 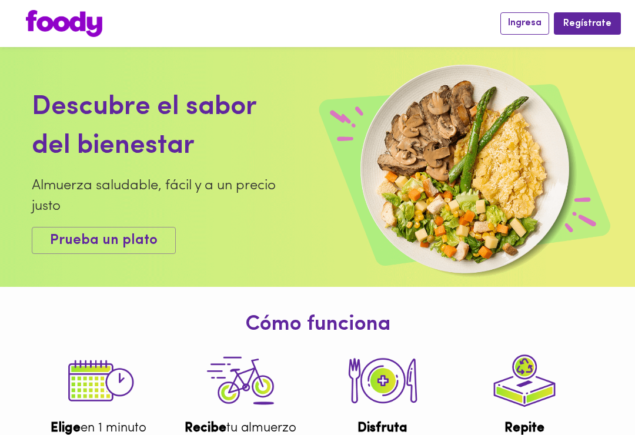 What do you see at coordinates (318, 325) in the screenshot?
I see `h1: Cómo funciona` at bounding box center [318, 325].